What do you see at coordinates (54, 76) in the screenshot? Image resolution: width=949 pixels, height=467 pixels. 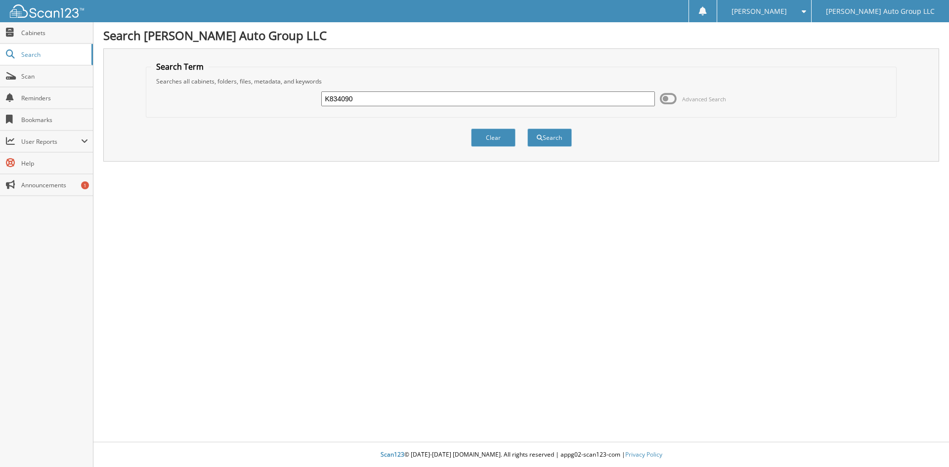 I see `span: Scan` at bounding box center [54, 76].